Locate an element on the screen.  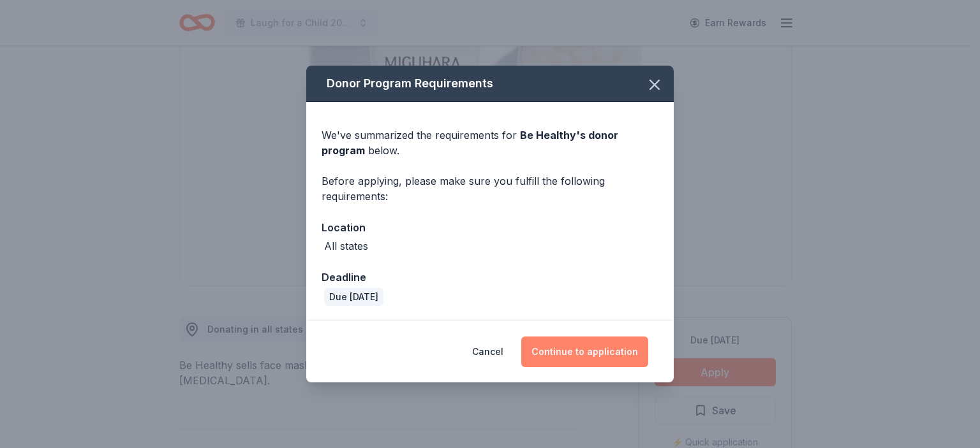
div: Location is located at coordinates (490, 228).